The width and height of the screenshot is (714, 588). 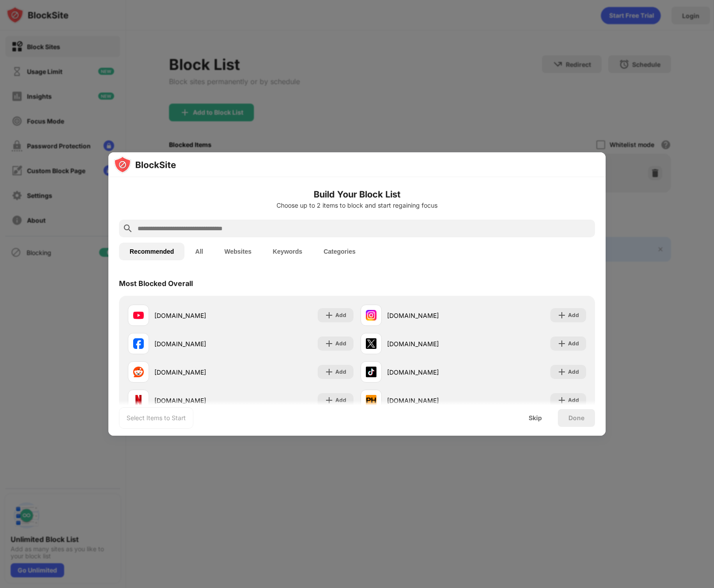 What do you see at coordinates (357, 205) in the screenshot?
I see `div: Choose up to 2 items to block and start regaining focus` at bounding box center [357, 205].